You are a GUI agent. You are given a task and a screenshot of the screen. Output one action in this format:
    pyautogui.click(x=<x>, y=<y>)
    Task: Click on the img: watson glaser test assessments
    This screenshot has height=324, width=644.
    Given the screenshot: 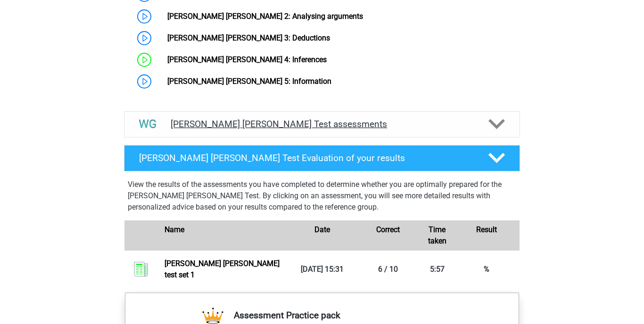 What is the action you would take?
    pyautogui.click(x=147, y=124)
    